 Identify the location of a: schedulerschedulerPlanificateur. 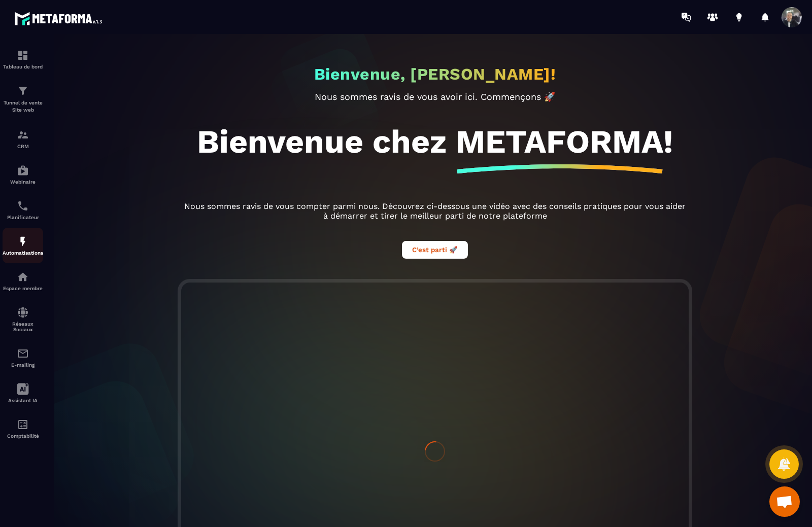
(23, 210).